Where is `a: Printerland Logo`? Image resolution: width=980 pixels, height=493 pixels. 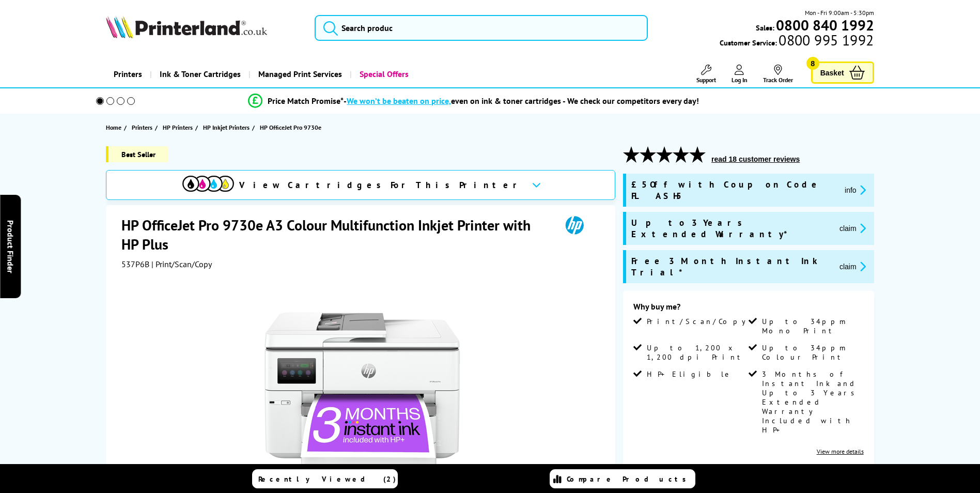 a: Printerland Logo is located at coordinates (204, 28).